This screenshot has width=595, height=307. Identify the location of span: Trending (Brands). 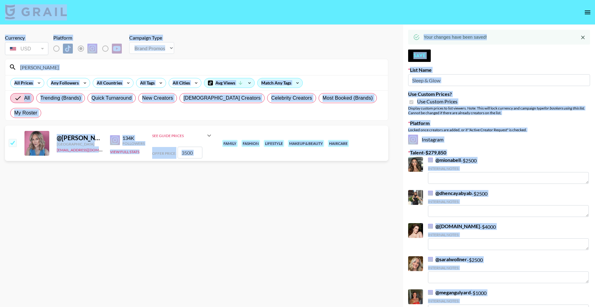
(60, 98).